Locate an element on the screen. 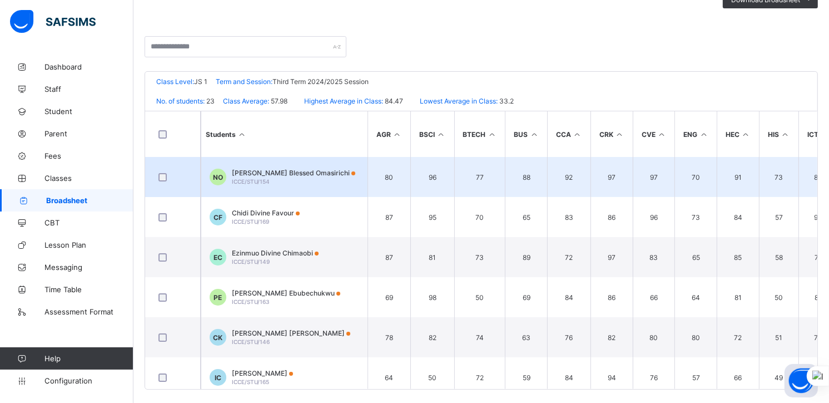  span: CK is located at coordinates (218, 337).